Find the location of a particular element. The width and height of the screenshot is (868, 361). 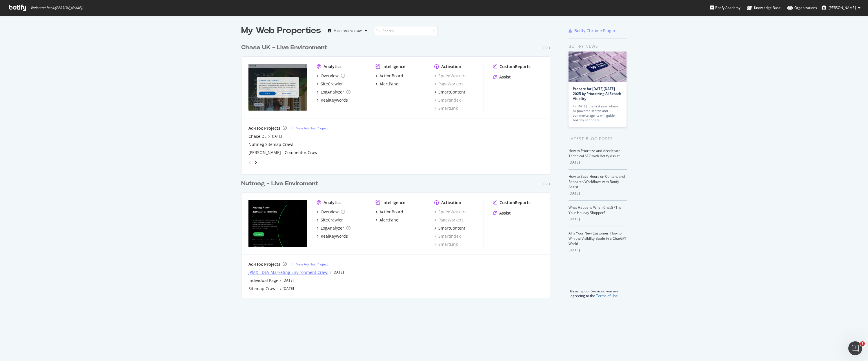

span: George Tyshchenko is located at coordinates (842, 7).